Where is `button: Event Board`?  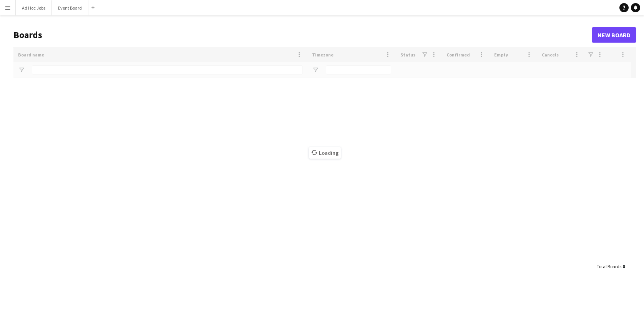
button: Event Board is located at coordinates (70, 8).